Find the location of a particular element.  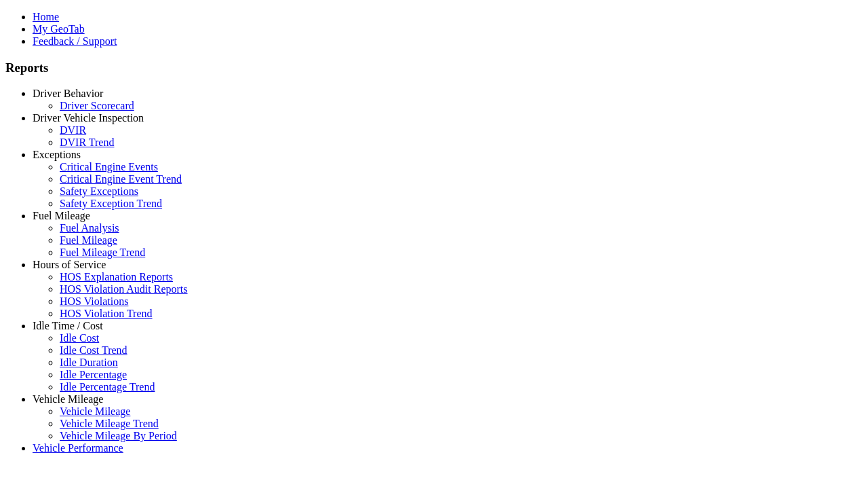

a: Critical Engine Events is located at coordinates (108, 166).